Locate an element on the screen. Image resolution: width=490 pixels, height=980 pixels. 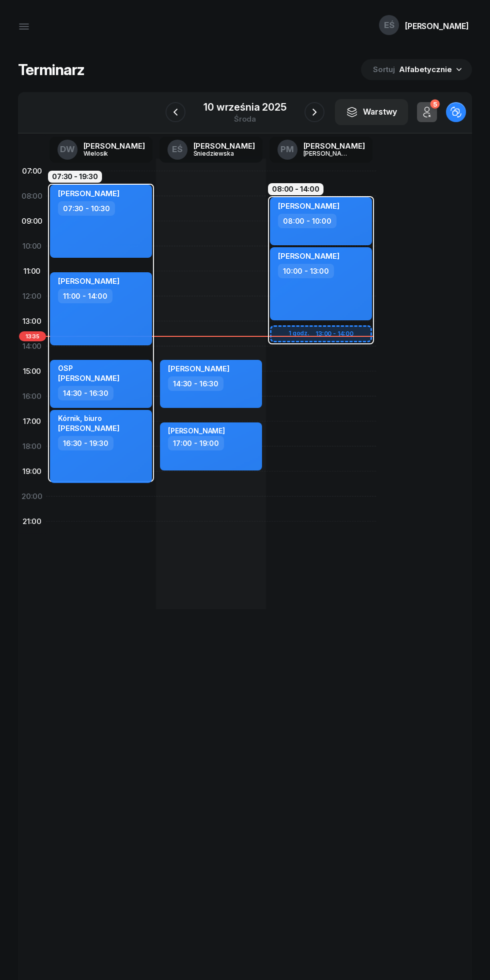
div: 07:30 - 10:30 is located at coordinates (86, 208).